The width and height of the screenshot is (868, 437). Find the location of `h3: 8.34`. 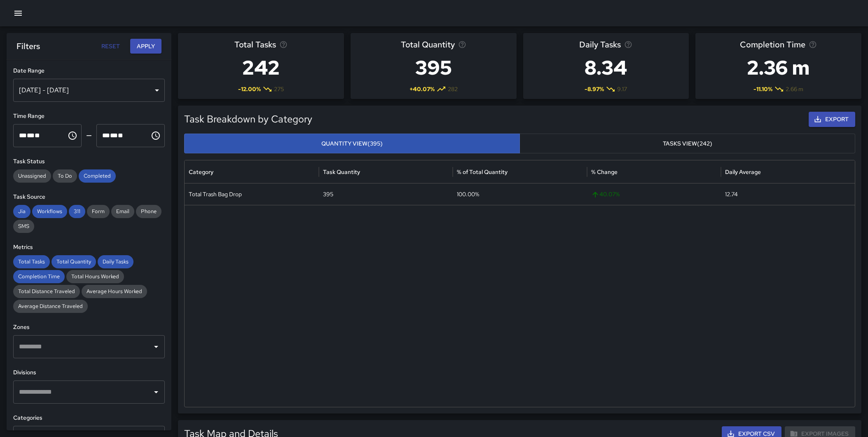

h3: 8.34 is located at coordinates (606, 68).